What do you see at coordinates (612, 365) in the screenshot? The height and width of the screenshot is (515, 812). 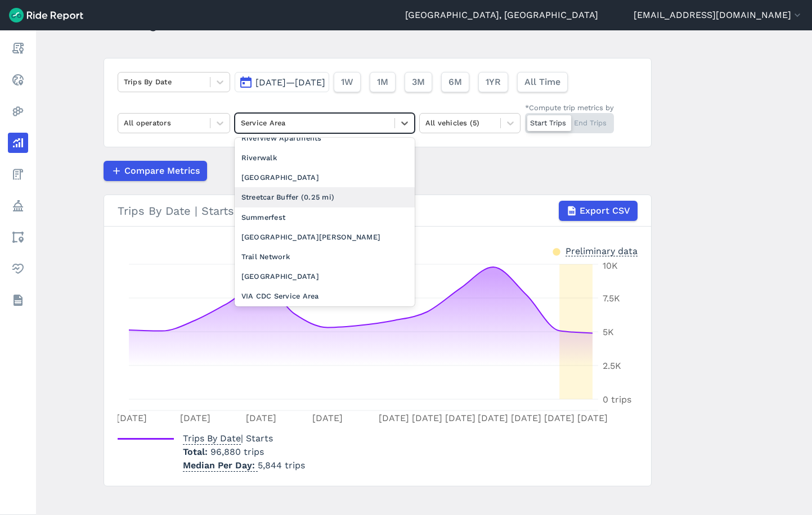 I see `tspan: 2.5K` at bounding box center [612, 365].